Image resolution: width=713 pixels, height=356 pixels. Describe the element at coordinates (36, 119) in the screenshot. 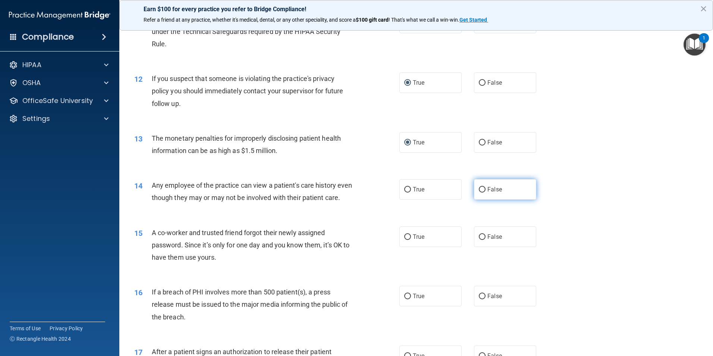

I see `p: Settings` at that location.